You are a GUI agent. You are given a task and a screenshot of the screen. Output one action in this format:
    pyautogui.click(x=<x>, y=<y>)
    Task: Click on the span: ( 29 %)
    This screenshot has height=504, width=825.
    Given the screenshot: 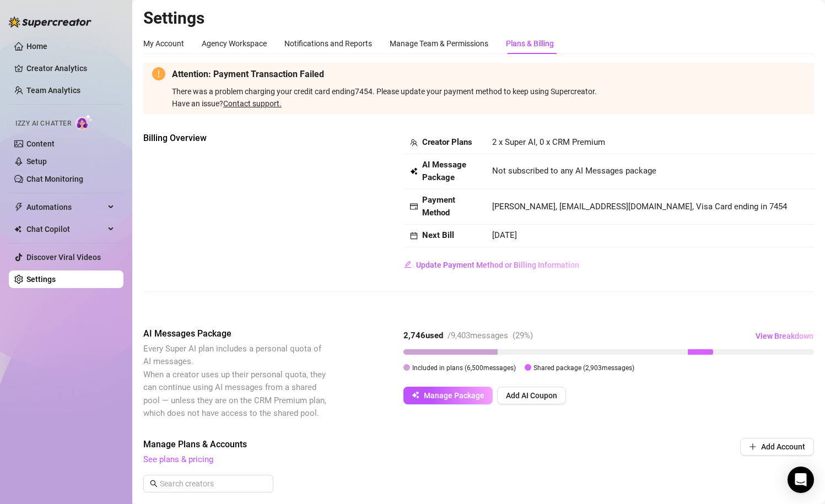 What is the action you would take?
    pyautogui.click(x=523, y=336)
    